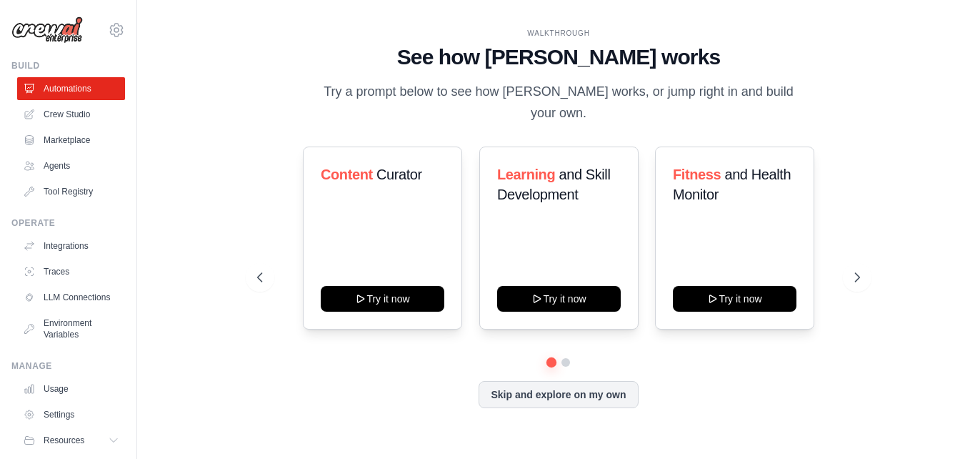 Image resolution: width=980 pixels, height=459 pixels. Describe the element at coordinates (71, 140) in the screenshot. I see `a: Marketplace` at that location.